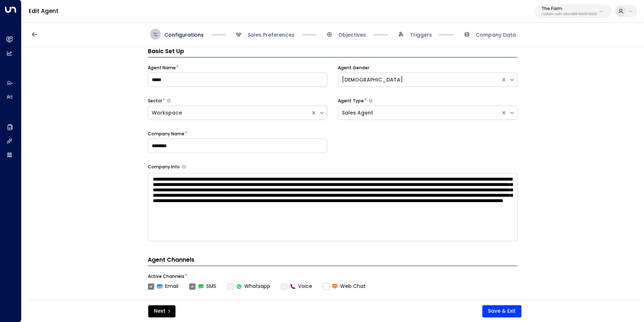 Image resolution: width=644 pixels, height=322 pixels. What do you see at coordinates (496, 35) in the screenshot?
I see `span: Company Data` at bounding box center [496, 35].